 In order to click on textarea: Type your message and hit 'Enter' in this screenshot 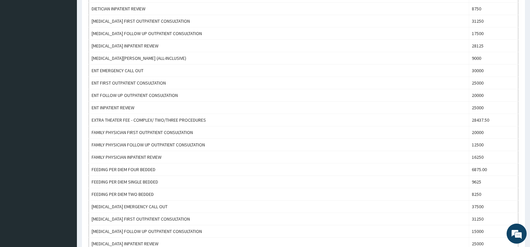, I will do `click(65, 183)`.